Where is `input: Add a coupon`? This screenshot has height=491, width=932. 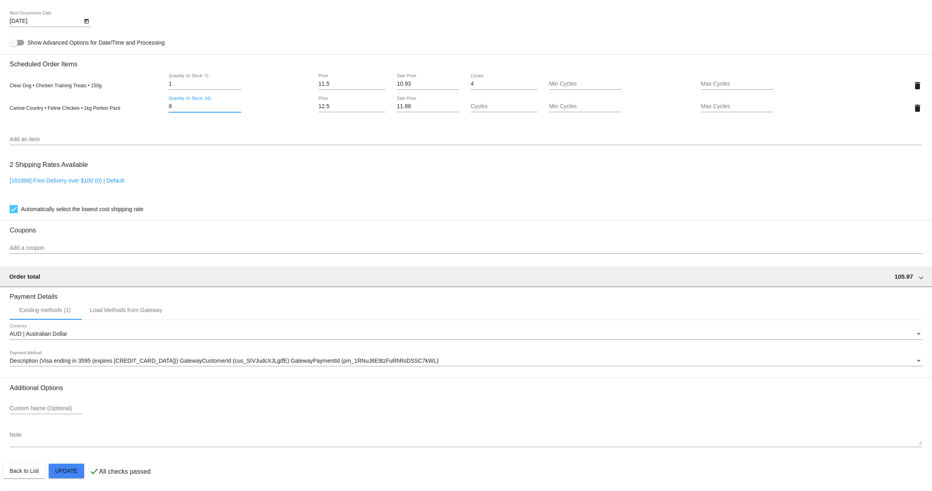 input: Add a coupon is located at coordinates (466, 248).